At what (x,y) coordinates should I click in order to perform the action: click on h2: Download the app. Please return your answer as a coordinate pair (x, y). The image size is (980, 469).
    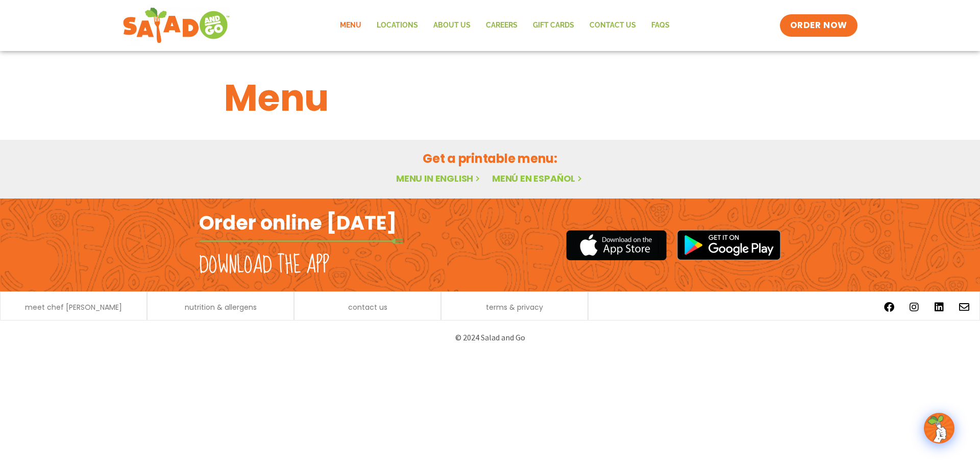
    Looking at the image, I should click on (264, 265).